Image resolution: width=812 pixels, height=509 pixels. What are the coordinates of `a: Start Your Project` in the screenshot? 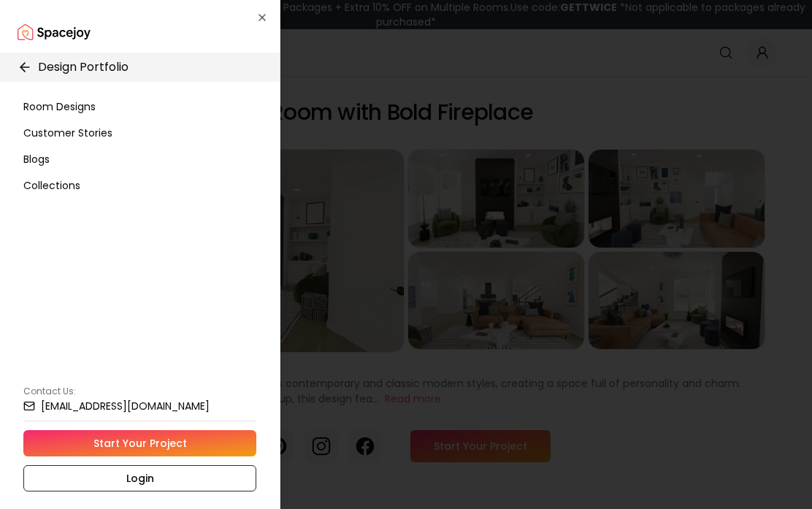 It's located at (140, 443).